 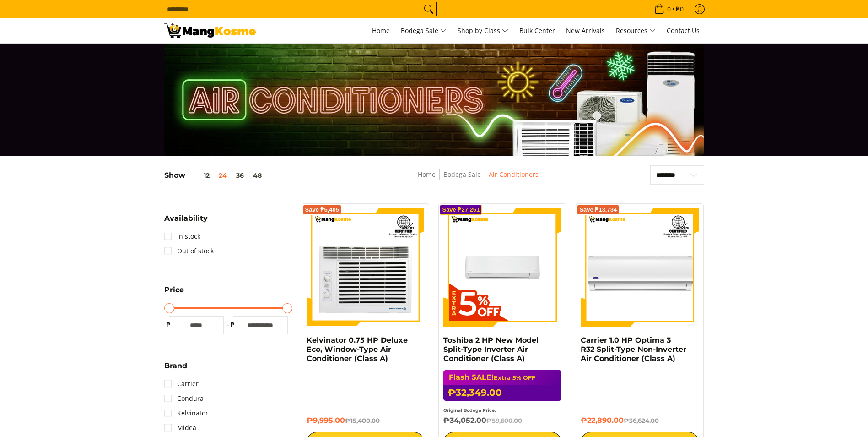 I want to click on img: Carrier 1.0 HP Optima 3 R32 Split-Type Non-Inverter Air Conditioner (Class A), so click(x=640, y=267).